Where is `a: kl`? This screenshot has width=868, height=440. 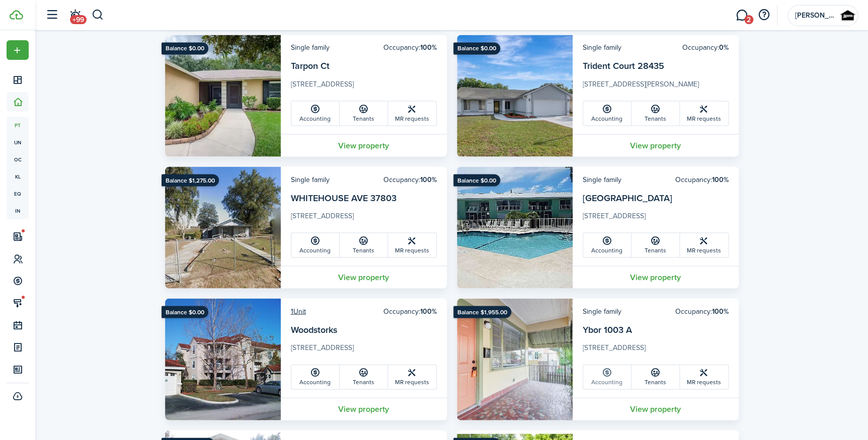
a: kl is located at coordinates (18, 176).